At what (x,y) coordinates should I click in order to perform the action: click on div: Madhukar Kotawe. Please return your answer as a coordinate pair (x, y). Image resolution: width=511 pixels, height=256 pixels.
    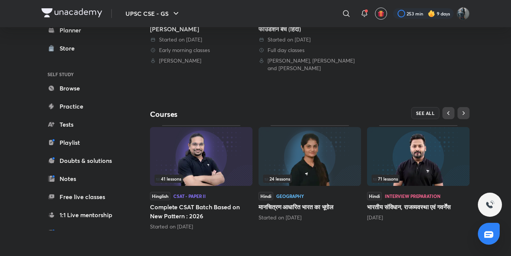
    Looking at the image, I should click on (201, 61).